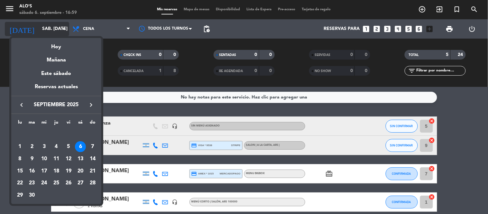  Describe the element at coordinates (56, 89) in the screenshot. I see `div: Reservas actuales` at that location.